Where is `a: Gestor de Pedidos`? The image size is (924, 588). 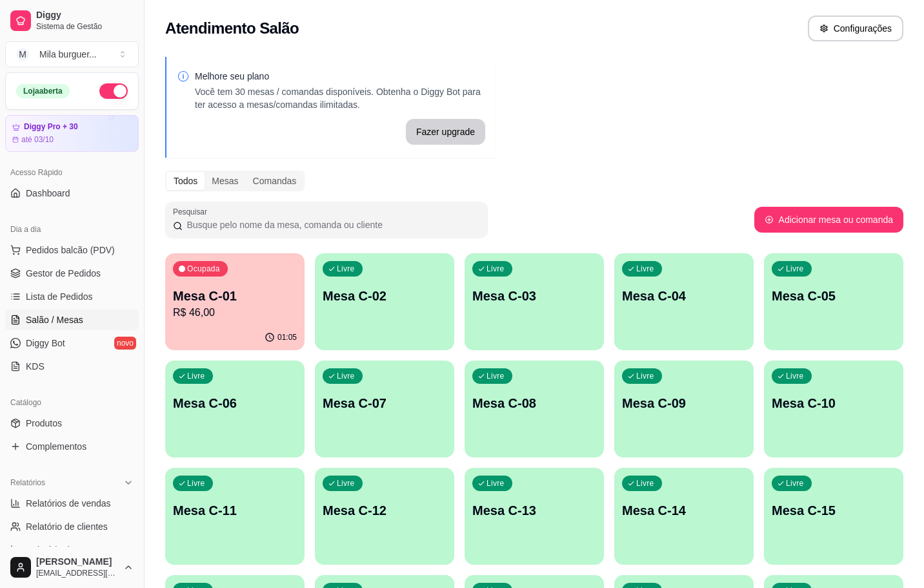 a: Gestor de Pedidos is located at coordinates (71, 274).